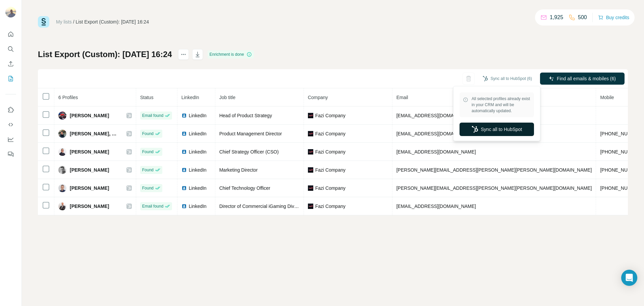 The width and height of the screenshot is (644, 306). What do you see at coordinates (587, 79) in the screenshot?
I see `span: Find all emails & mobiles (6)` at bounding box center [587, 79].